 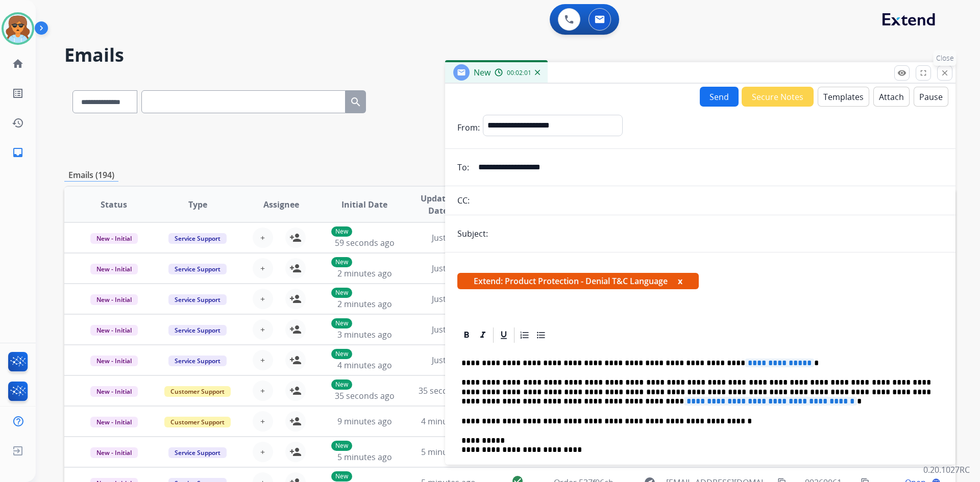 What do you see at coordinates (468, 127) in the screenshot?
I see `p: From:` at bounding box center [468, 127].